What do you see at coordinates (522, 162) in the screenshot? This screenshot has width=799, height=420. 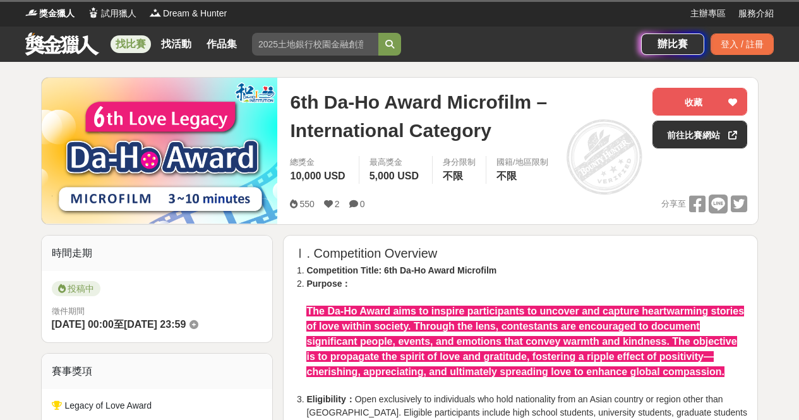 I see `div: 國籍/地區限制` at bounding box center [522, 162].